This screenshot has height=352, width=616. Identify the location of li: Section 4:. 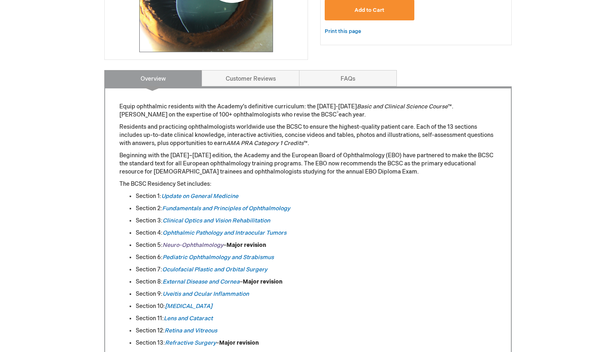
(316, 233).